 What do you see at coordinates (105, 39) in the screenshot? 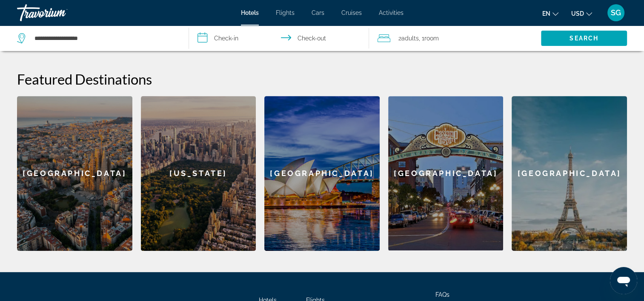
I see `input: Search hotel destination` at bounding box center [105, 39].